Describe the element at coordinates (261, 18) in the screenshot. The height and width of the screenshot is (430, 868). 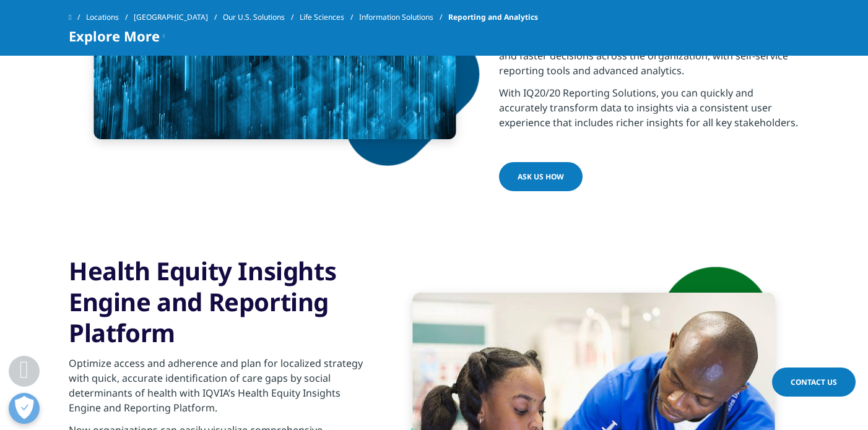
I see `a: Our U.S. Solutions` at that location.